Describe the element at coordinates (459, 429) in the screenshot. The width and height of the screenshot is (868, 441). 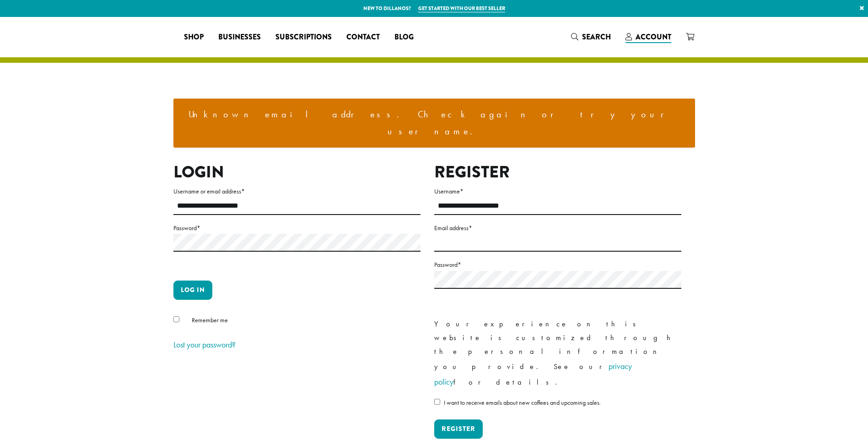
I see `button: Register` at that location.